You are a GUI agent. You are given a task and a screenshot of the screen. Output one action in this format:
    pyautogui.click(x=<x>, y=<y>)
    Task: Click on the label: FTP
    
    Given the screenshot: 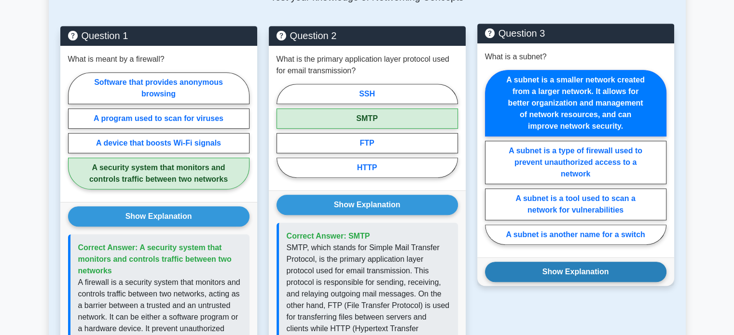 What is the action you would take?
    pyautogui.click(x=367, y=143)
    